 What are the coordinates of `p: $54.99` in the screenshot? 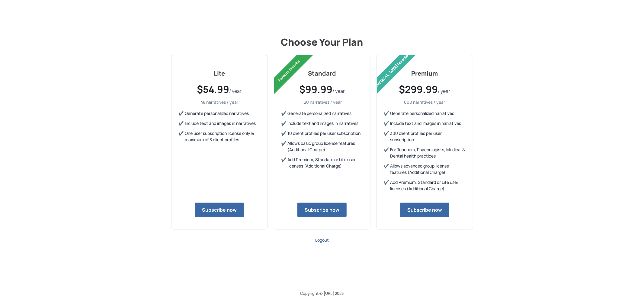 It's located at (220, 89).